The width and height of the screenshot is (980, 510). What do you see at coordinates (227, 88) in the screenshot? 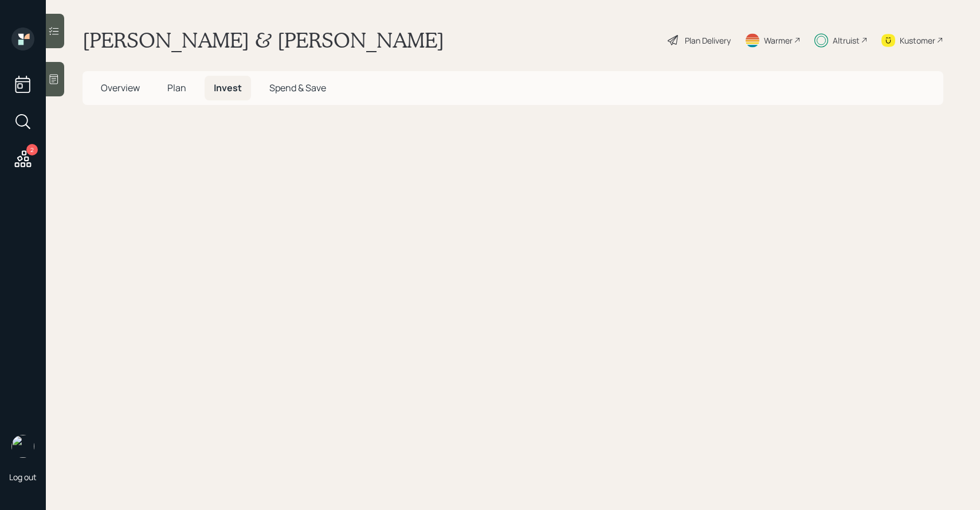
I see `span: Invest` at bounding box center [227, 88].